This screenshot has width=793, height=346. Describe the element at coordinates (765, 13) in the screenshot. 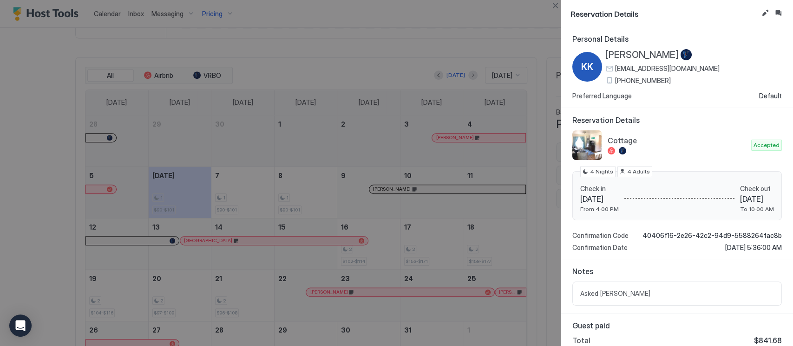

I see `button: Edit reservation` at that location.